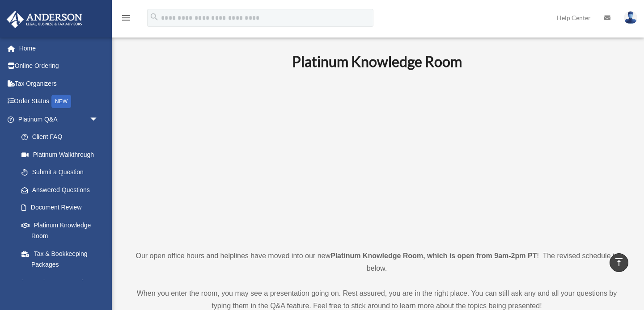 This screenshot has height=310, width=644. I want to click on a: Client FAQ, so click(62, 137).